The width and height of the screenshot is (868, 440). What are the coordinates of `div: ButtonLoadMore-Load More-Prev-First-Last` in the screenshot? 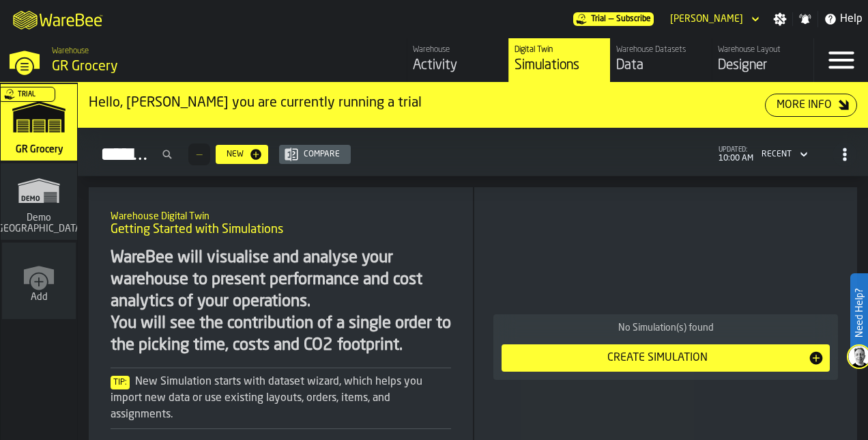 It's located at (199, 154).